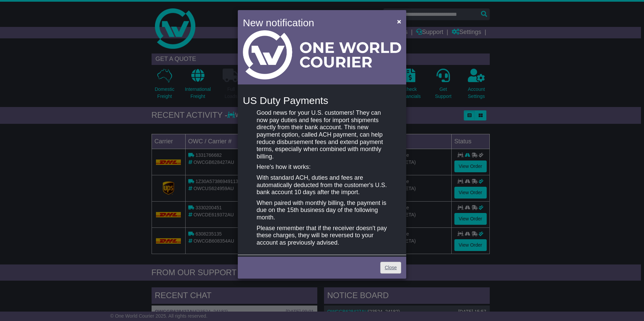  I want to click on p: Here's how it works:, so click(322, 167).